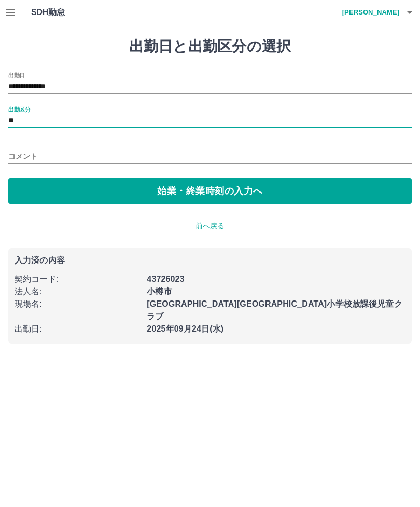 This screenshot has width=420, height=507. Describe the element at coordinates (77, 329) in the screenshot. I see `p: 出勤日 :` at that location.